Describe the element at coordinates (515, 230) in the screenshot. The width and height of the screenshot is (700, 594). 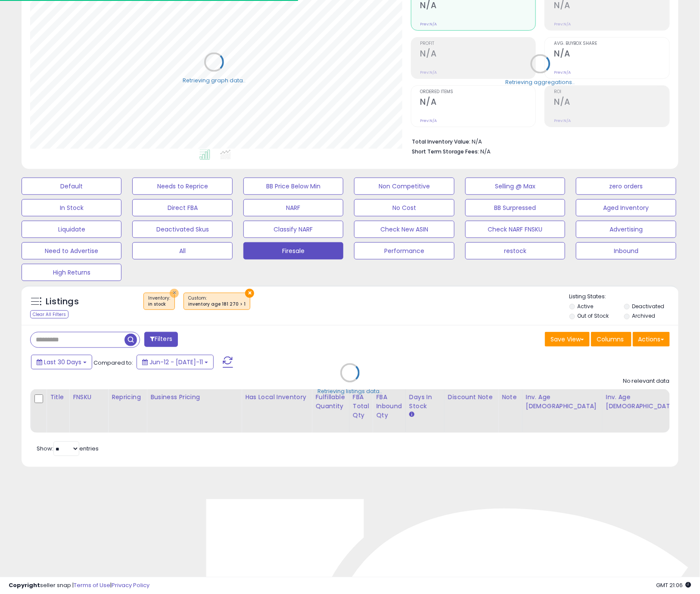
I see `button: Check NARF FNSKU` at that location.